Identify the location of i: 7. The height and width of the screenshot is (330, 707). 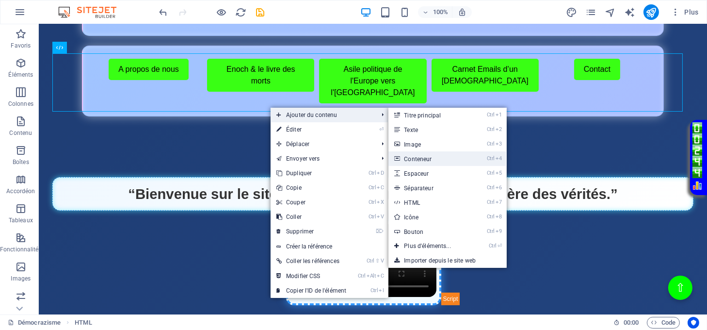
(498, 202).